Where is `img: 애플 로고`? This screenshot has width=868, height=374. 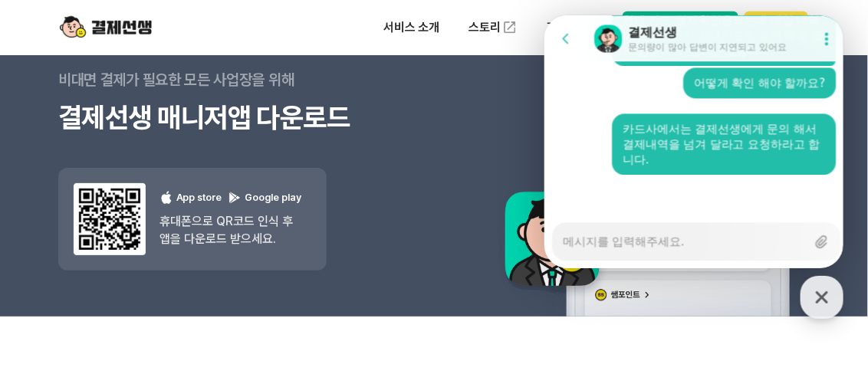 img: 애플 로고 is located at coordinates (166, 198).